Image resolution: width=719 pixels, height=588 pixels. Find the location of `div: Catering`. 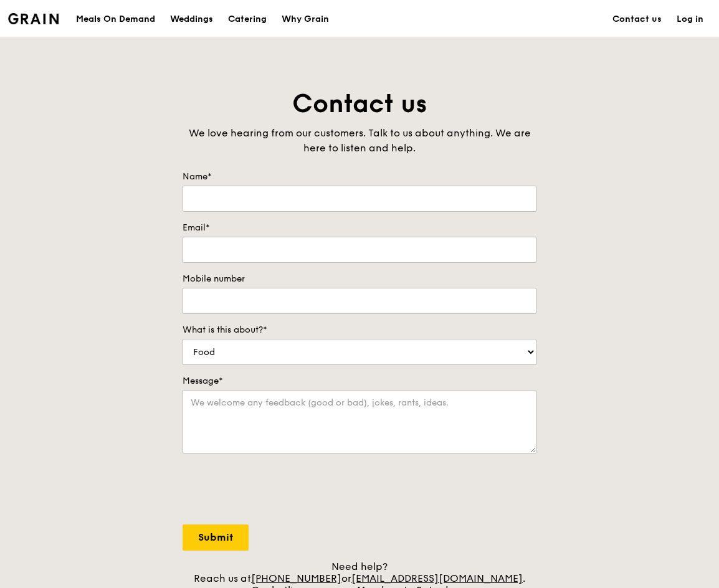

div: Catering is located at coordinates (247, 19).